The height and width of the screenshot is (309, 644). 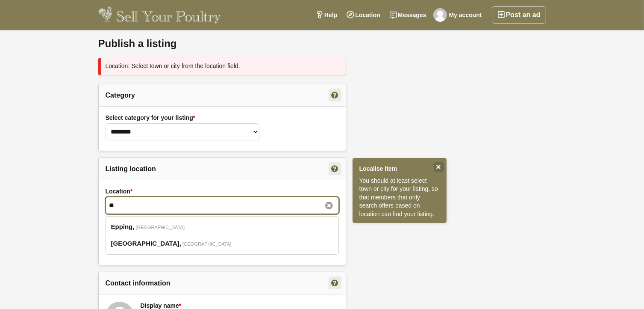 What do you see at coordinates (383, 169) in the screenshot?
I see `strong: Localise item` at bounding box center [383, 169].